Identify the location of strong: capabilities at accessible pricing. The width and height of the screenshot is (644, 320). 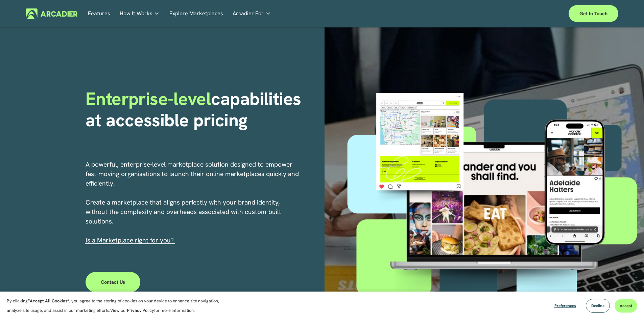
(195, 109).